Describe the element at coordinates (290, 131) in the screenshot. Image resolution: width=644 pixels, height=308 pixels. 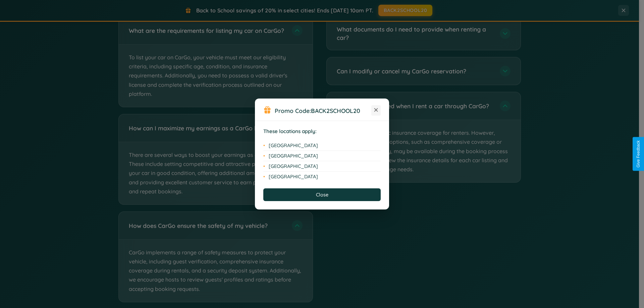
I see `strong: These locations apply:` at that location.